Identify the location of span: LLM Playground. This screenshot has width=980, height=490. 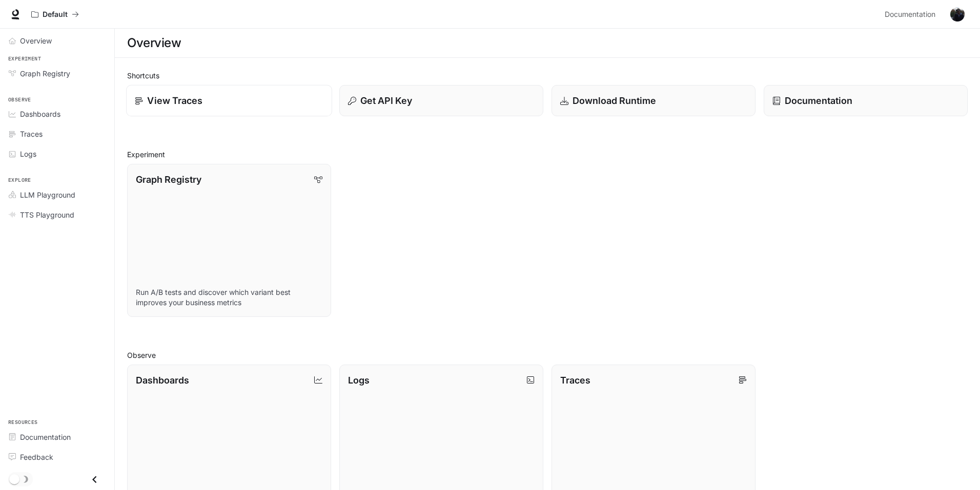
(47, 195).